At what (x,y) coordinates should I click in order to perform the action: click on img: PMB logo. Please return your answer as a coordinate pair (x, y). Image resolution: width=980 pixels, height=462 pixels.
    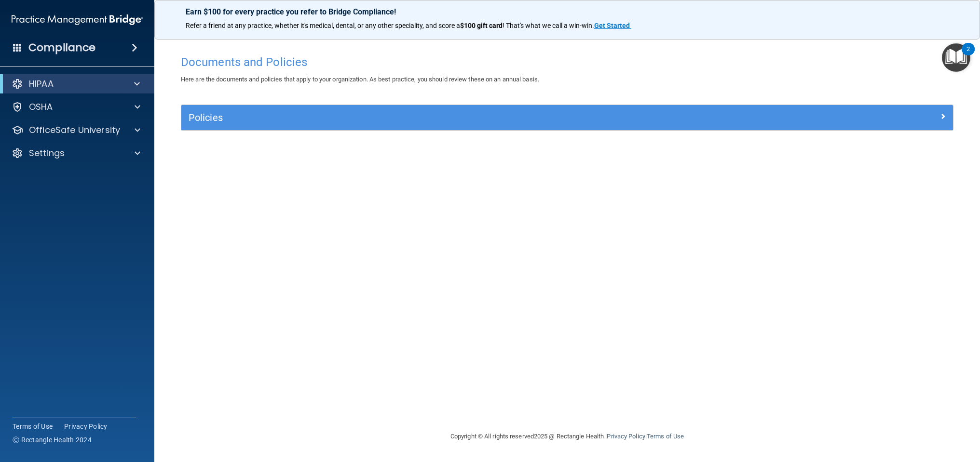
    Looking at the image, I should click on (77, 20).